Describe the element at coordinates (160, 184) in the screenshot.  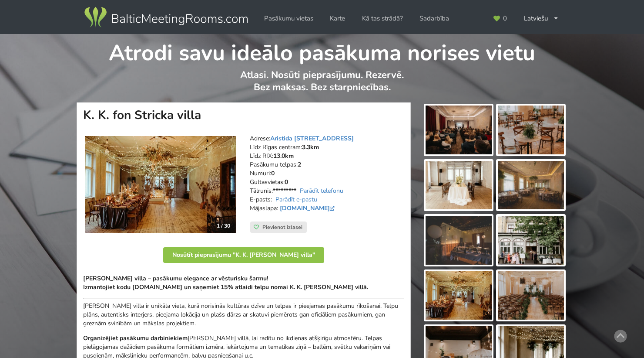
I see `a: Pils, muiža | Rīga | K. K. fon Stricka villa 1 / 30` at that location.